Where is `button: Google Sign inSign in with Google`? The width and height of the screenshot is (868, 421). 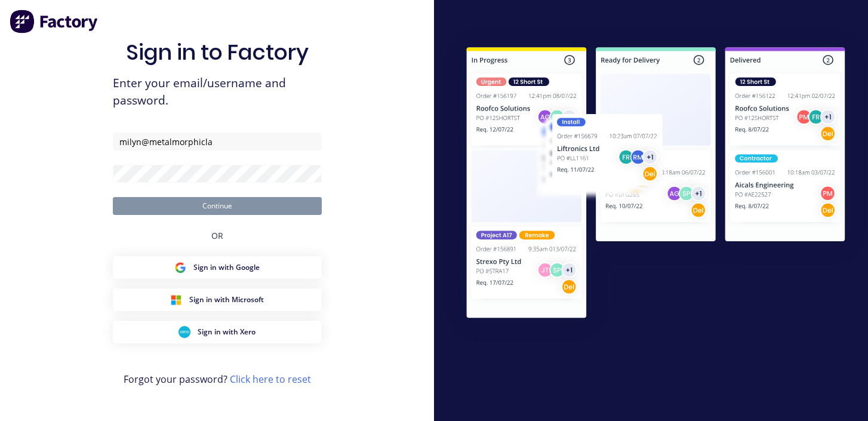 button: Google Sign inSign in with Google is located at coordinates (218, 267).